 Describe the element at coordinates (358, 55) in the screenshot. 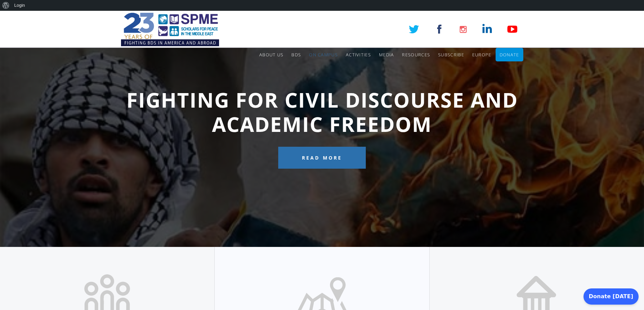

I see `span: Activities` at that location.